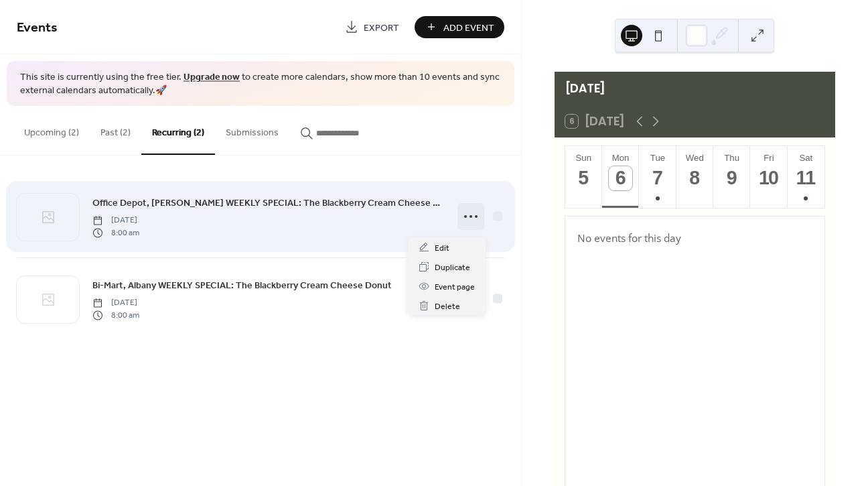  What do you see at coordinates (695, 238) in the screenshot?
I see `div: No events for this day` at bounding box center [695, 238].